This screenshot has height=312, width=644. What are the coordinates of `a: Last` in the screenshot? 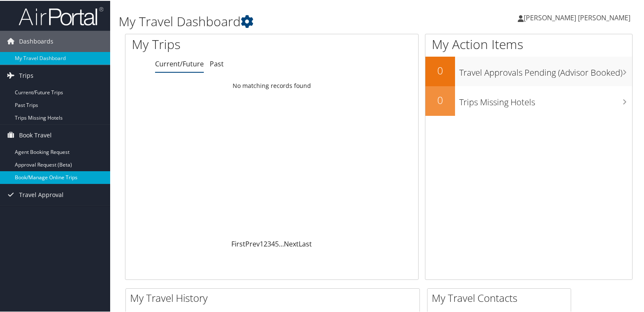 It's located at (305, 243).